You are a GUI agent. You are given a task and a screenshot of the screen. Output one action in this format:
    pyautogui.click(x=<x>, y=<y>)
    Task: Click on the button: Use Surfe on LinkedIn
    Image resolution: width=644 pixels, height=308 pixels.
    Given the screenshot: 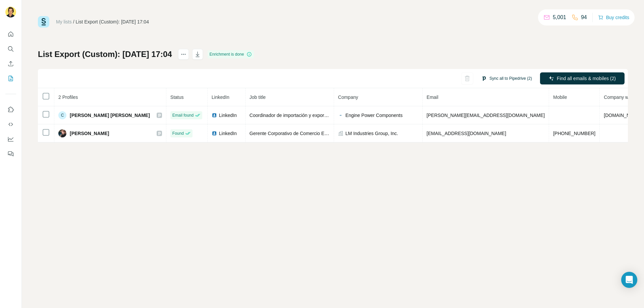 What is the action you would take?
    pyautogui.click(x=11, y=110)
    